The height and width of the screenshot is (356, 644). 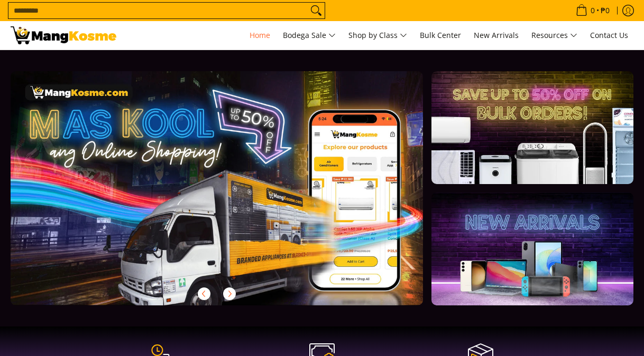 I want to click on a: New Arrivals, so click(x=496, y=36).